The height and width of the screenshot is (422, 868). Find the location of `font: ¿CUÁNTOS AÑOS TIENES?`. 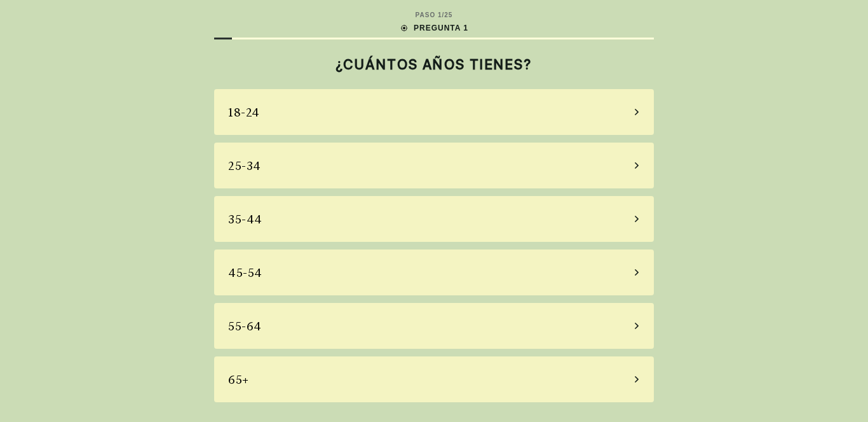

font: ¿CUÁNTOS AÑOS TIENES? is located at coordinates (434, 64).